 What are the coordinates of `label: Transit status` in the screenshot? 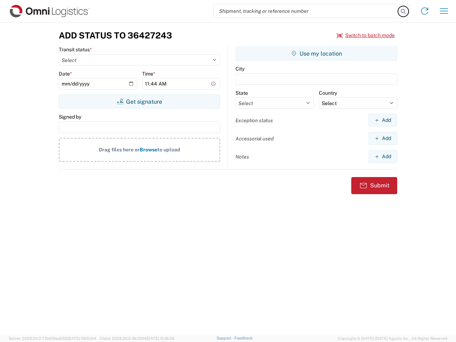 It's located at (75, 50).